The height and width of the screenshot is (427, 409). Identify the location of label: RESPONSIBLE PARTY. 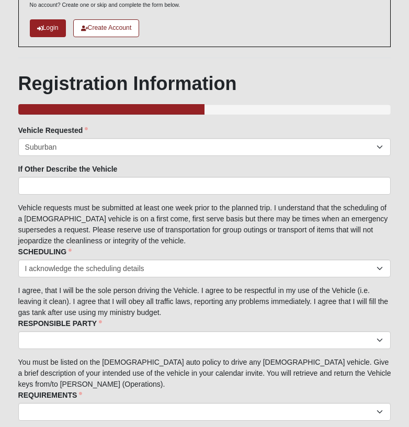
(60, 323).